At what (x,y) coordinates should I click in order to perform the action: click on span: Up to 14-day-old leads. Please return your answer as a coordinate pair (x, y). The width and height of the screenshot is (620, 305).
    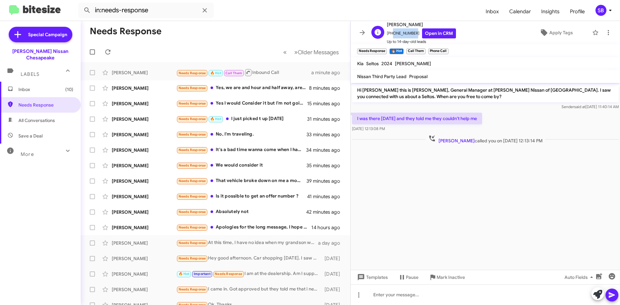
    Looking at the image, I should click on (421, 42).